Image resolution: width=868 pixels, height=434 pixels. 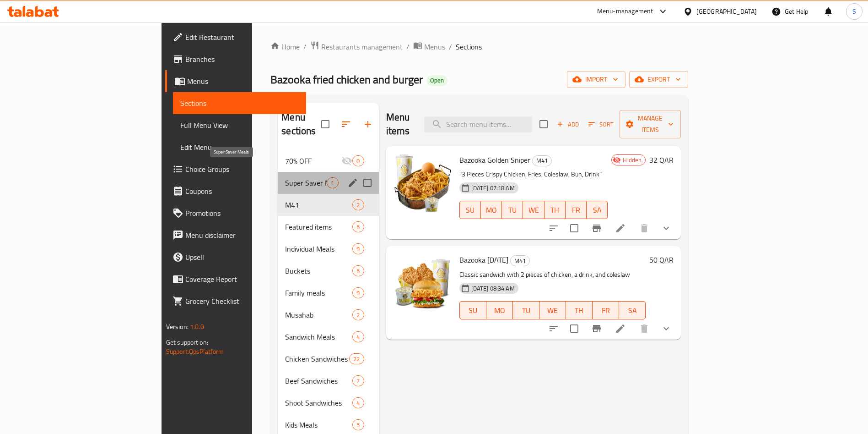 What do you see at coordinates (177, 326) in the screenshot?
I see `span: Version:` at bounding box center [177, 326].